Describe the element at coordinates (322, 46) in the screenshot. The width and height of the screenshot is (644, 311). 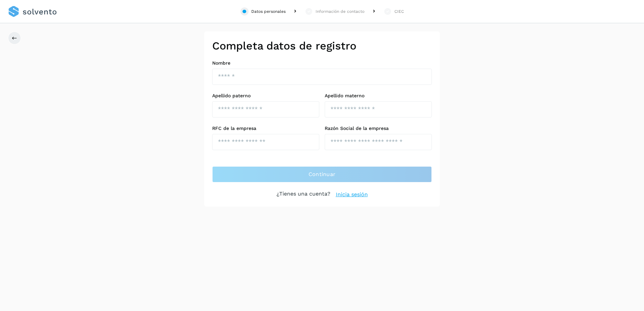
I see `h2: Completa datos de registro` at that location.